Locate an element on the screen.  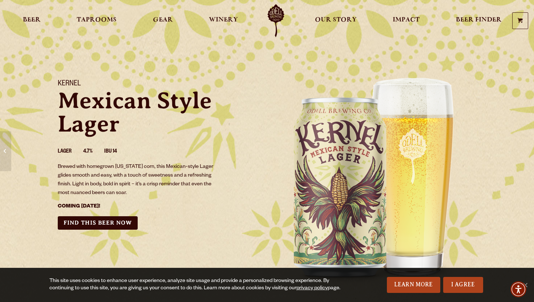
div: Accessibility Menu is located at coordinates (519, 289).